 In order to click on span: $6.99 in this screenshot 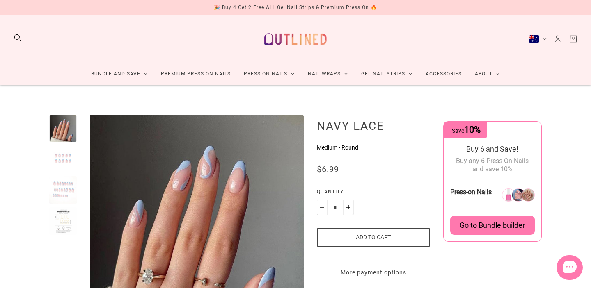, I will do `click(328, 169)`.